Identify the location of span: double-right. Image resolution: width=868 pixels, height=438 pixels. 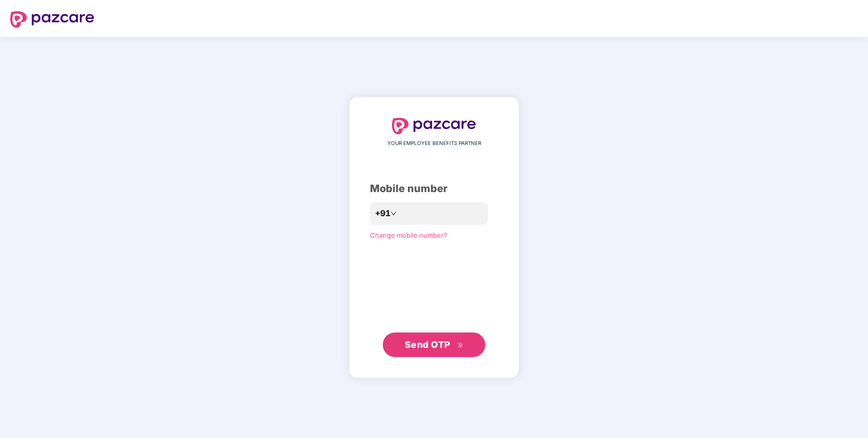
(460, 345).